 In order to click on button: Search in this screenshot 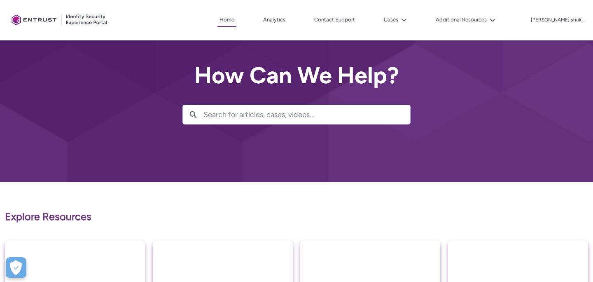, I will do `click(193, 114)`.